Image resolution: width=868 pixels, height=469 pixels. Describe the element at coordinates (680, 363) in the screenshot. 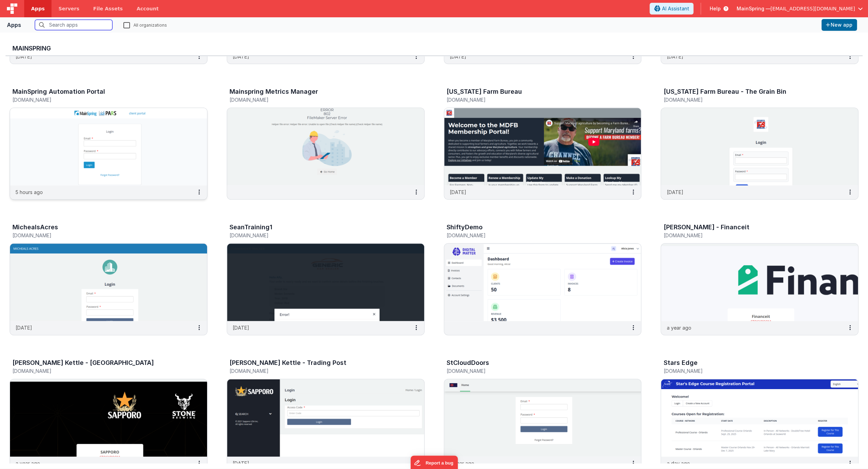

I see `h3: Stars Edge` at that location.